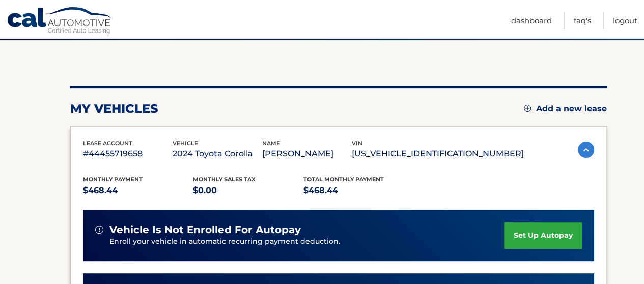  Describe the element at coordinates (586, 150) in the screenshot. I see `img: accordion-active.svg` at that location.